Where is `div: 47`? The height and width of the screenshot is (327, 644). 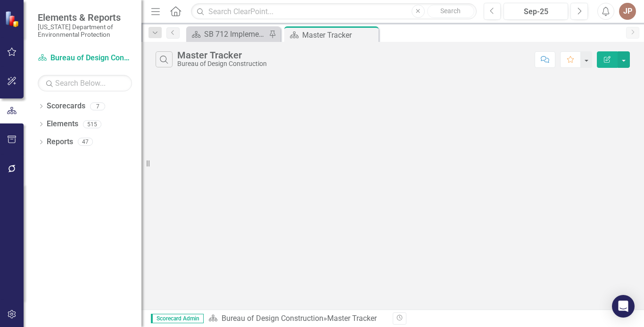
div: 47 is located at coordinates (85, 142).